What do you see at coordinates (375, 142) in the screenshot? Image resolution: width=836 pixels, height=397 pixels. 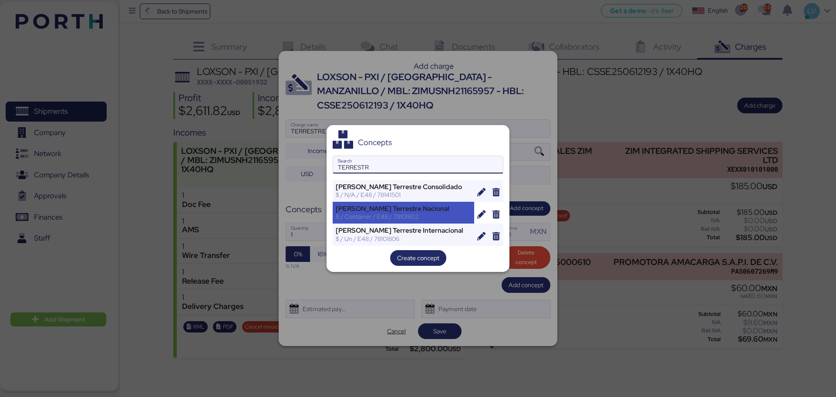 I see `div: Concepts` at bounding box center [375, 142].